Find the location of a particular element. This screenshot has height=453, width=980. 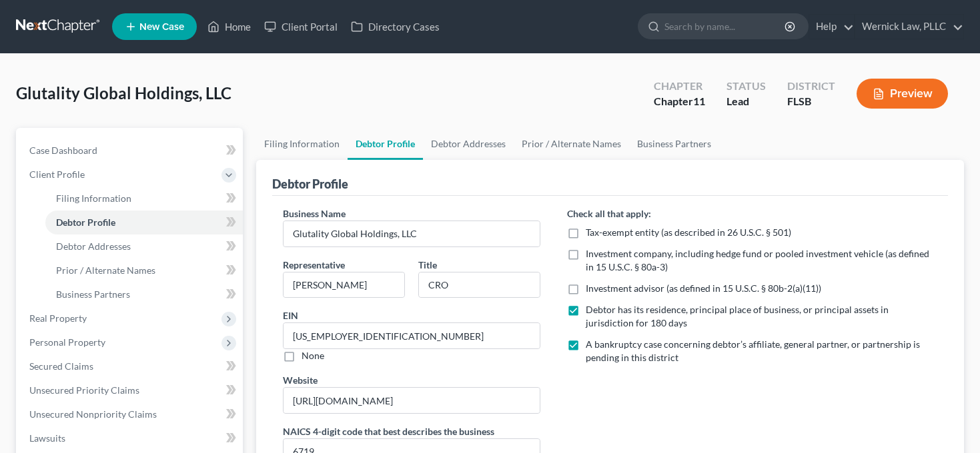

a: Home is located at coordinates (229, 27).